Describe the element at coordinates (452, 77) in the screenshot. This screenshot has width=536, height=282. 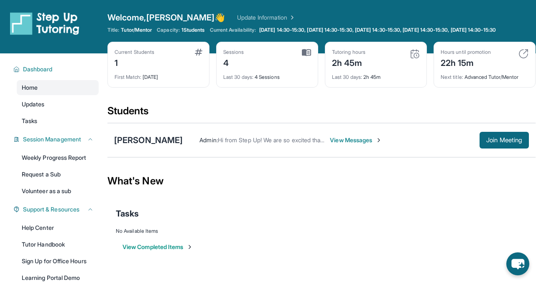
I see `span: Next title :` at that location.